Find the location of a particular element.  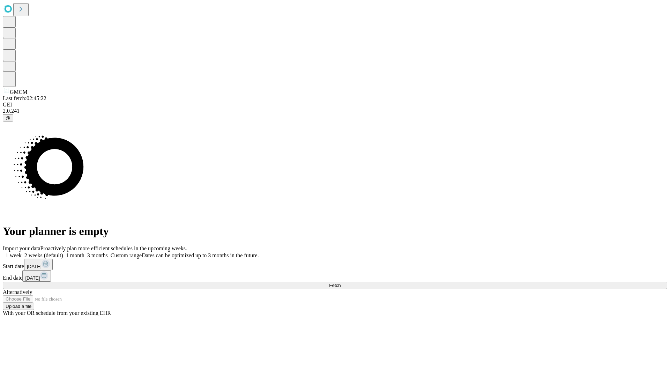

span: 2 weeks (default) is located at coordinates (44, 255).